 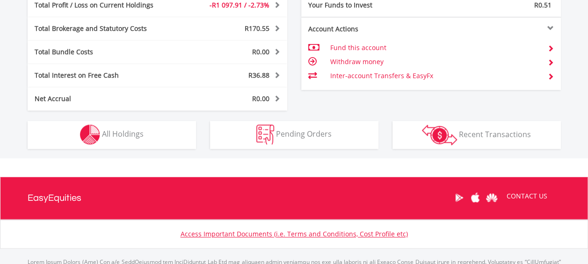 I want to click on a: Google Play, so click(x=459, y=197).